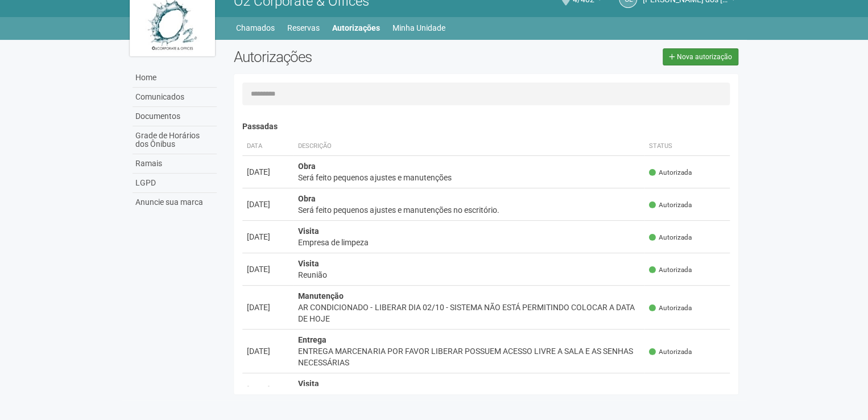 This screenshot has width=868, height=420. Describe the element at coordinates (175, 117) in the screenshot. I see `a: Documentos` at that location.